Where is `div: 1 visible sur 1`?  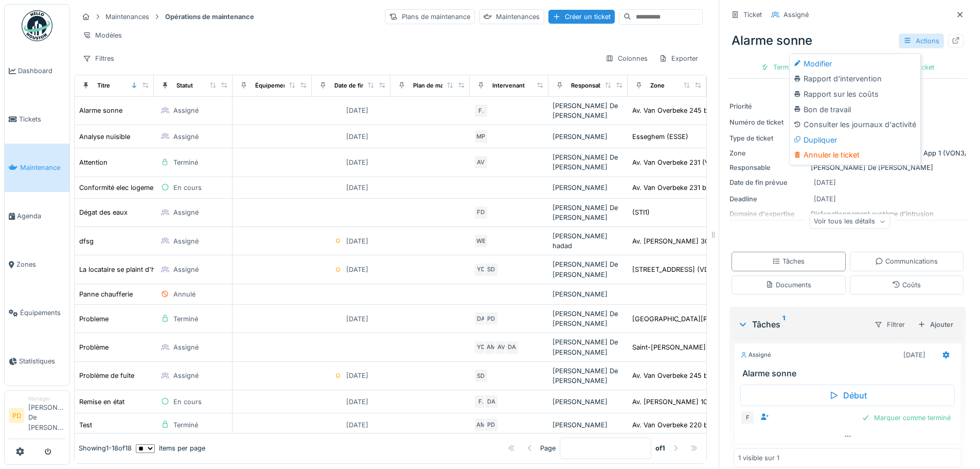 div: 1 visible sur 1 is located at coordinates (759, 458).